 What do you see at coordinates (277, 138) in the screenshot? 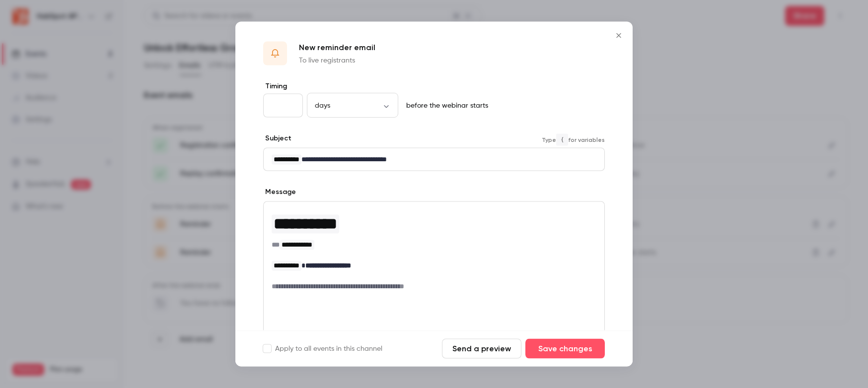
I see `label: Subject` at bounding box center [277, 138].